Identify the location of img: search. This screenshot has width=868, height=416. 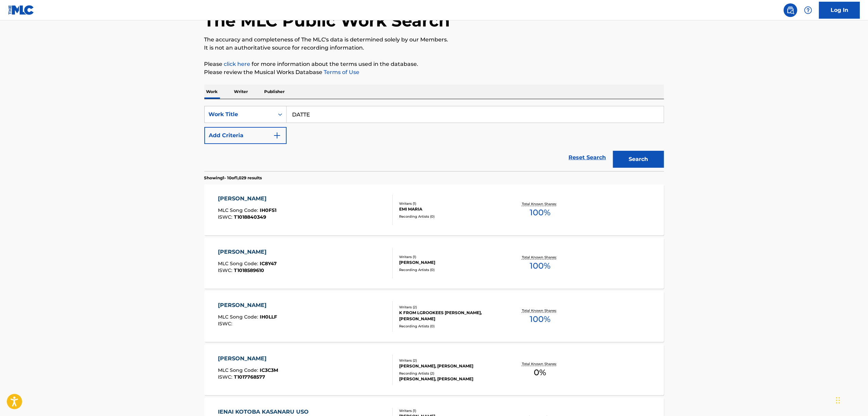
(791, 10).